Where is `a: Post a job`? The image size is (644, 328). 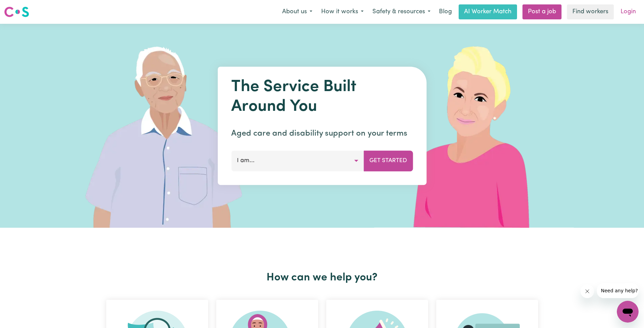
a: Post a job is located at coordinates (542, 12).